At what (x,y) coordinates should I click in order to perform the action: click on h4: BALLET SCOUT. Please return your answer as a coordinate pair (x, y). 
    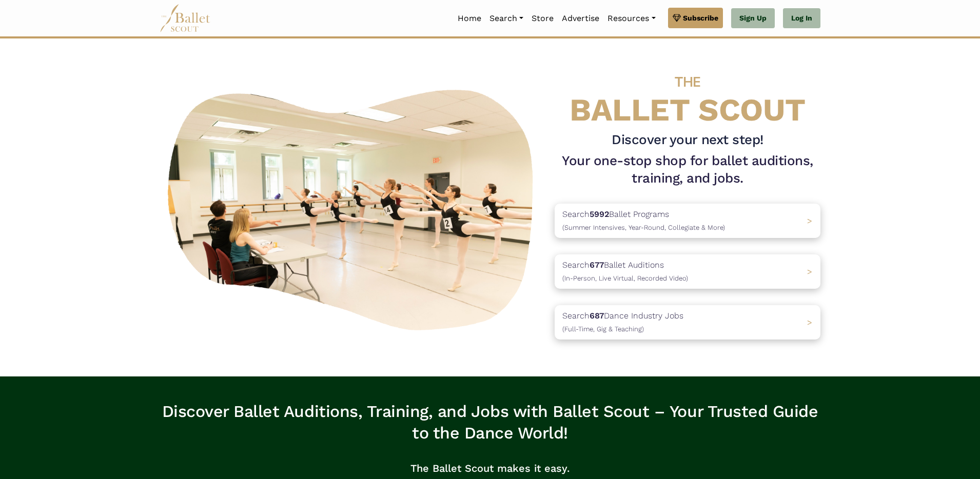
    Looking at the image, I should click on (687, 93).